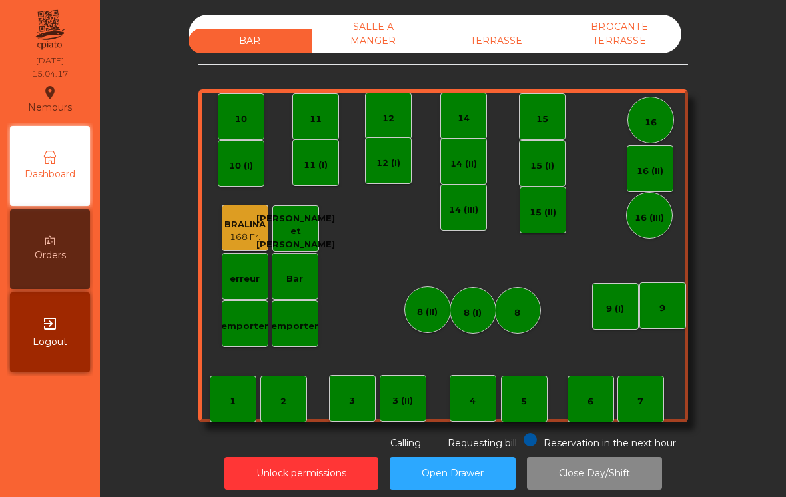 This screenshot has height=497, width=786. What do you see at coordinates (50, 324) in the screenshot?
I see `i: exit_to_app` at bounding box center [50, 324].